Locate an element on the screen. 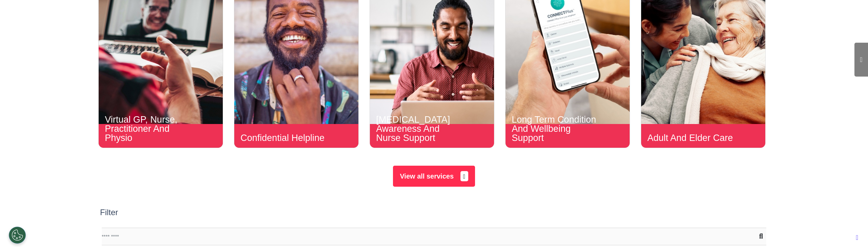 This screenshot has height=247, width=868. h2: Filter is located at coordinates (109, 212).